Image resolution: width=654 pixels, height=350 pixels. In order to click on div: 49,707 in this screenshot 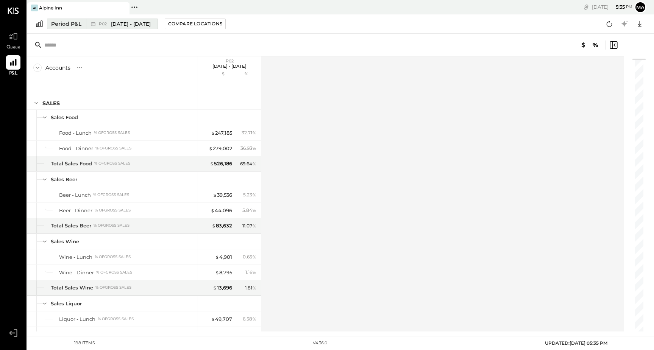, I will do `click(221, 319)`.